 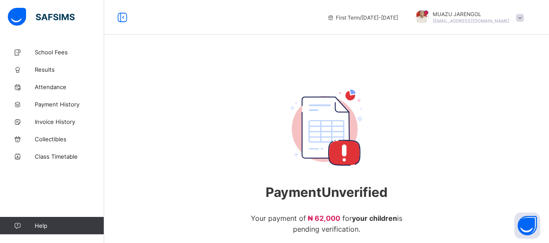 I want to click on span: School Fees, so click(x=69, y=52).